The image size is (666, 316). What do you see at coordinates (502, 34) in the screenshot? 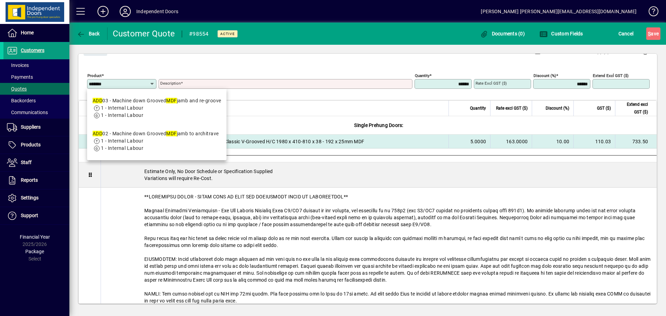
I see `button: Documents (0)` at bounding box center [502, 34].